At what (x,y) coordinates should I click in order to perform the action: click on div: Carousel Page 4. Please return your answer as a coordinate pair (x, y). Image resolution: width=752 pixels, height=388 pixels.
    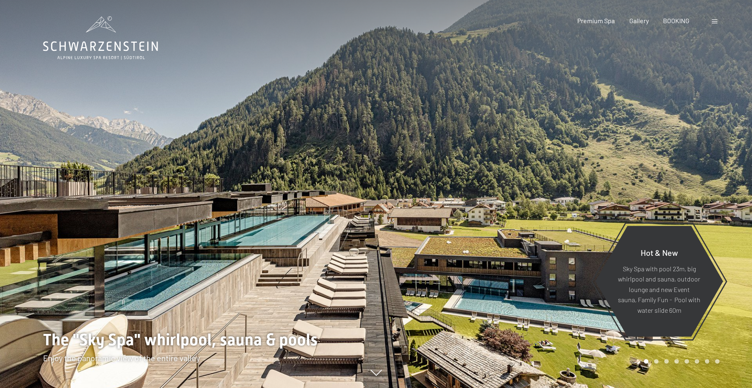
    Looking at the image, I should click on (677, 361).